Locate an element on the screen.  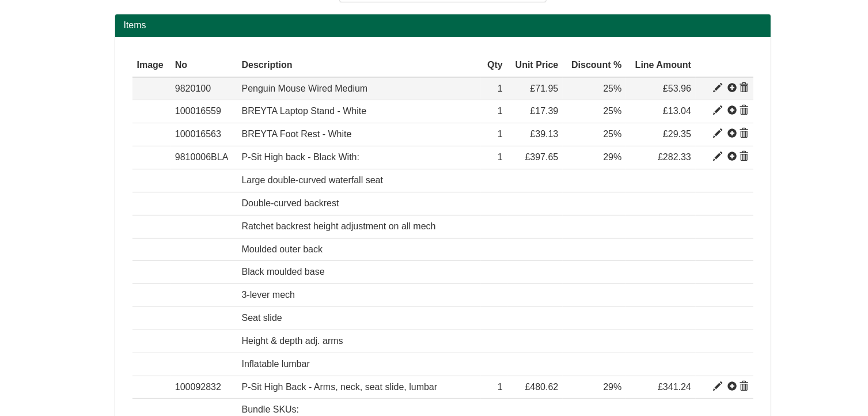
span: Large double-curved waterfall seat is located at coordinates (312, 180).